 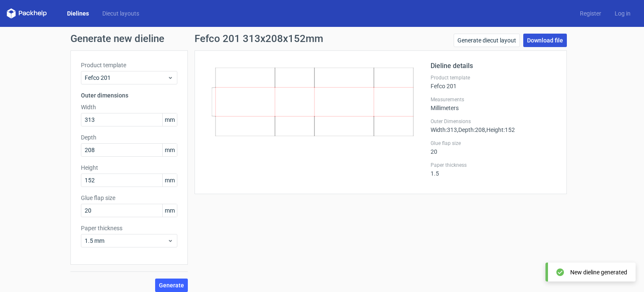 What do you see at coordinates (493, 122) in the screenshot?
I see `label: Outer Dimensions` at bounding box center [493, 122].